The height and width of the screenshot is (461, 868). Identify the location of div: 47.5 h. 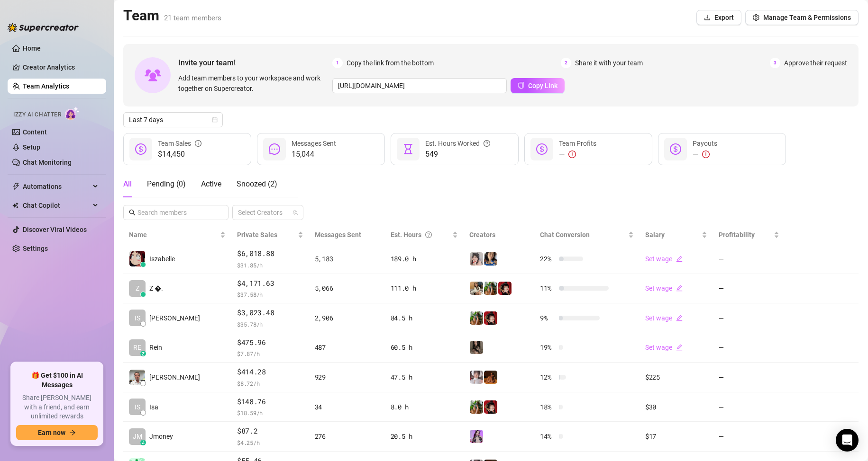
(424, 377).